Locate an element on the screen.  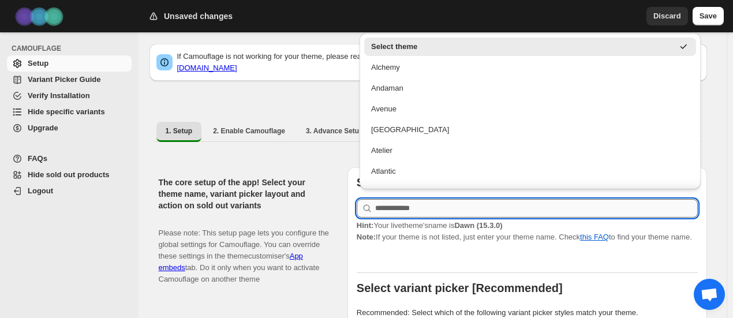
div: Avenue is located at coordinates (530, 109).